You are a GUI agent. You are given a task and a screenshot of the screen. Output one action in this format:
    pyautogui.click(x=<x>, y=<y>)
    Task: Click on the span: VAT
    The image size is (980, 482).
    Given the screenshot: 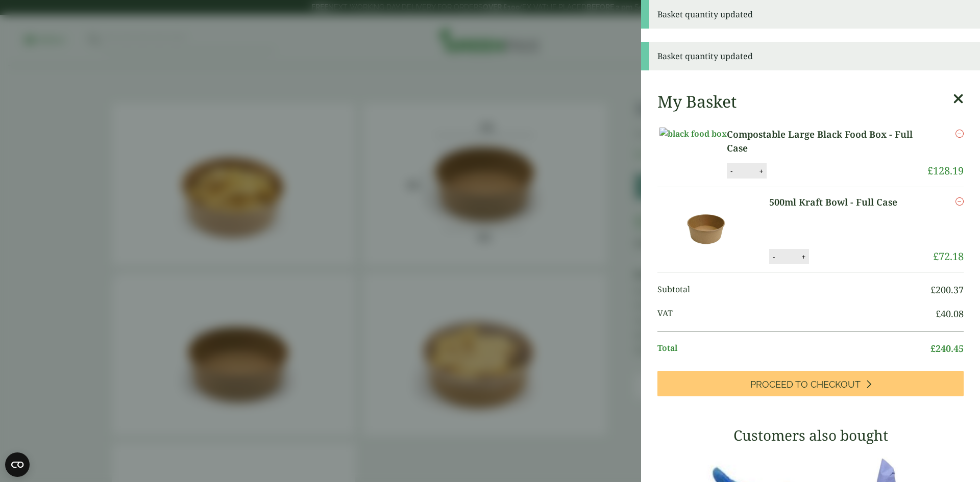 What is the action you would take?
    pyautogui.click(x=796, y=314)
    